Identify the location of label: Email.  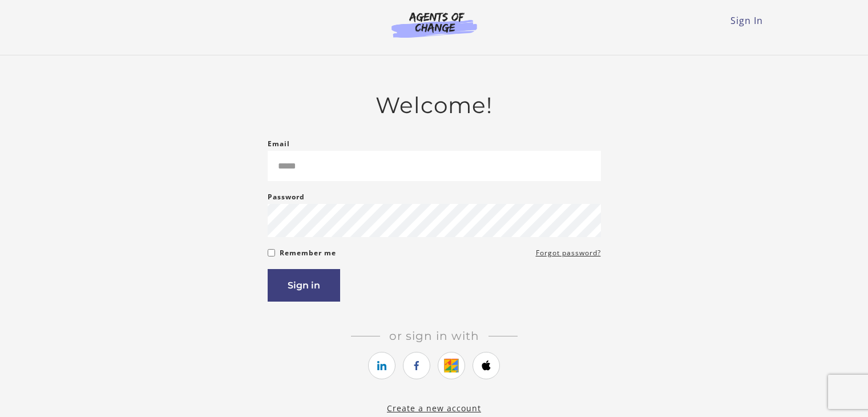
(279, 144).